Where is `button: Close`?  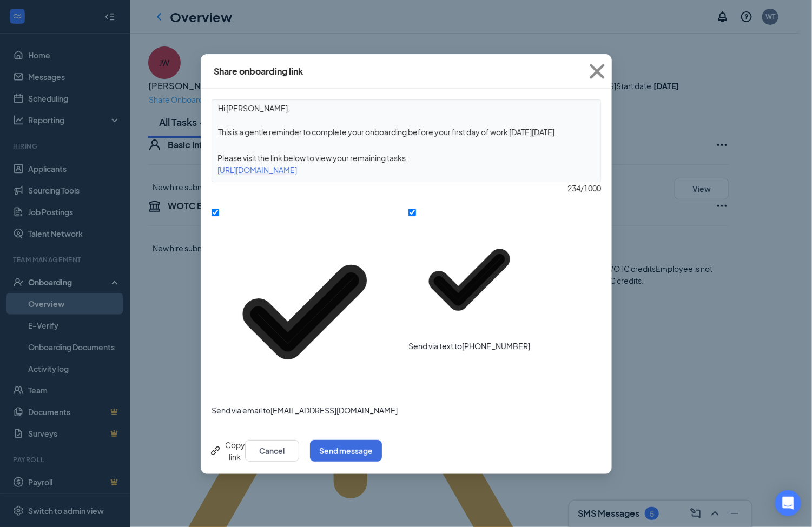 button: Close is located at coordinates (597, 72).